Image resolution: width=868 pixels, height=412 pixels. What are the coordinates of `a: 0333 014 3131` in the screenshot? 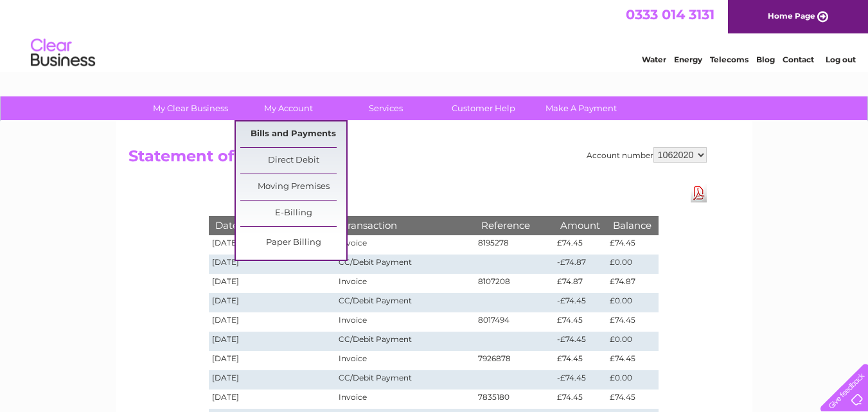 It's located at (670, 14).